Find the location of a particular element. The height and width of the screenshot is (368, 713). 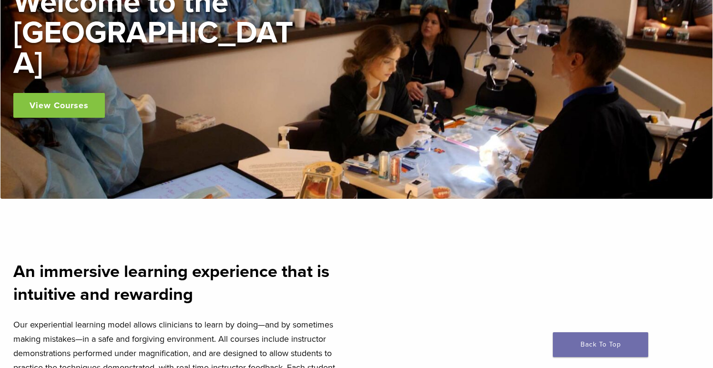

a: View Courses is located at coordinates (59, 105).